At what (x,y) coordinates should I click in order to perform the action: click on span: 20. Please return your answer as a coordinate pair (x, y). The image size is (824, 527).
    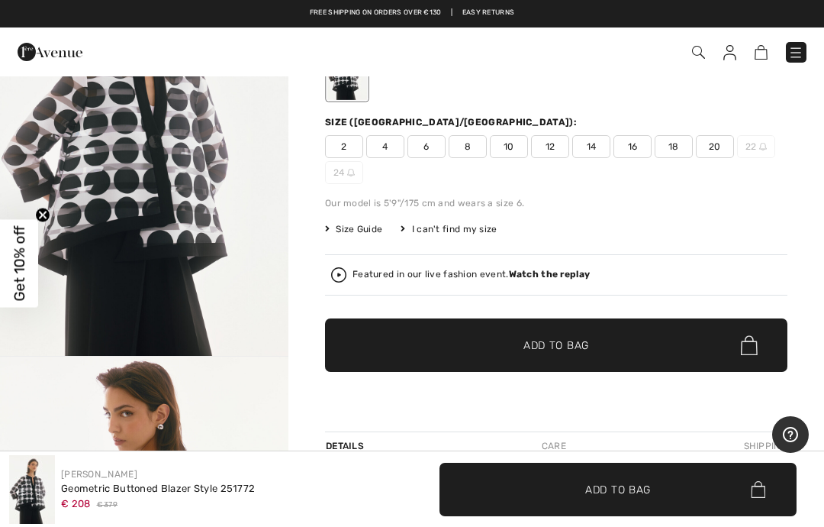
    Looking at the image, I should click on (715, 147).